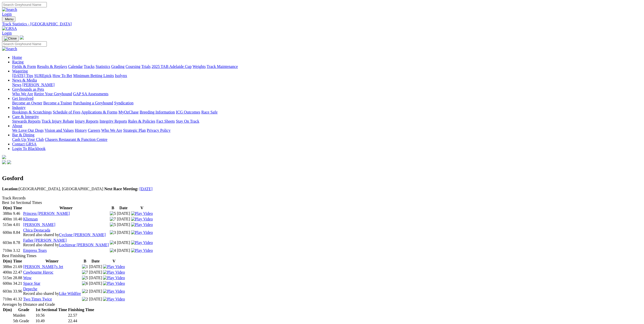 Image resolution: width=644 pixels, height=324 pixels. What do you see at coordinates (17, 278) in the screenshot?
I see `text: 28.88` at bounding box center [17, 278].